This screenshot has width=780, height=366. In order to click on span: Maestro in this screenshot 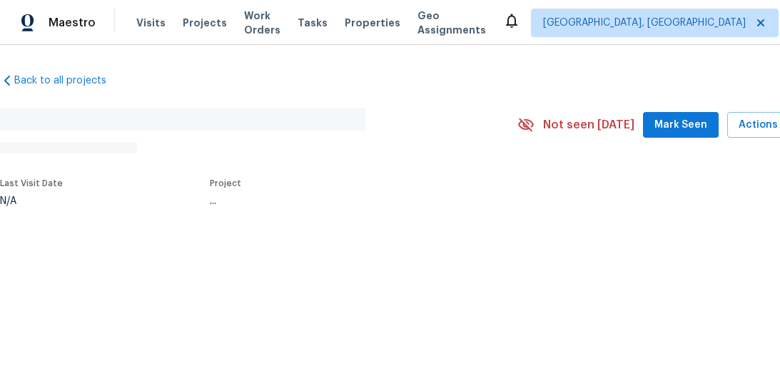, I will do `click(72, 23)`.